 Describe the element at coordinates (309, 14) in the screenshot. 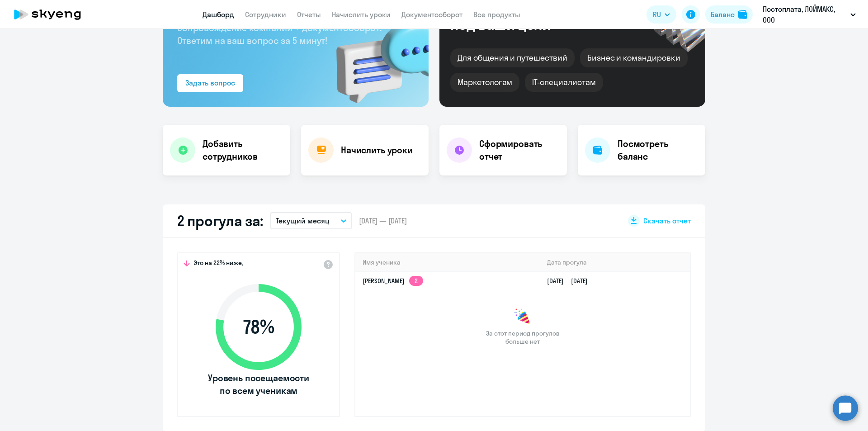

I see `a: Отчеты` at that location.